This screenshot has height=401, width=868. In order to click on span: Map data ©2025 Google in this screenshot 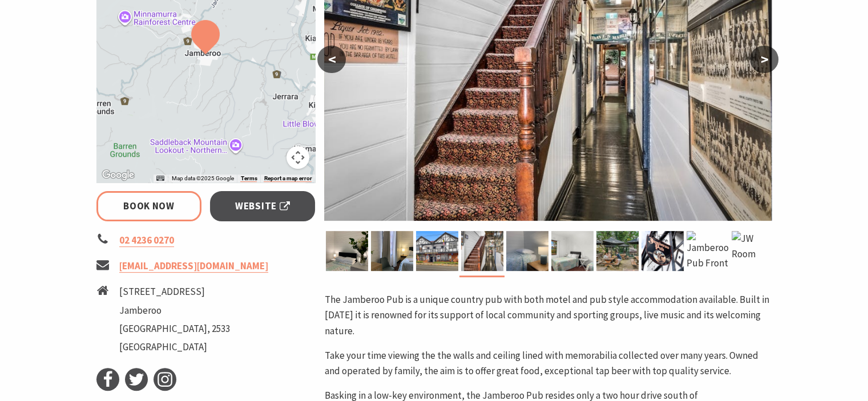, I will do `click(202, 178)`.